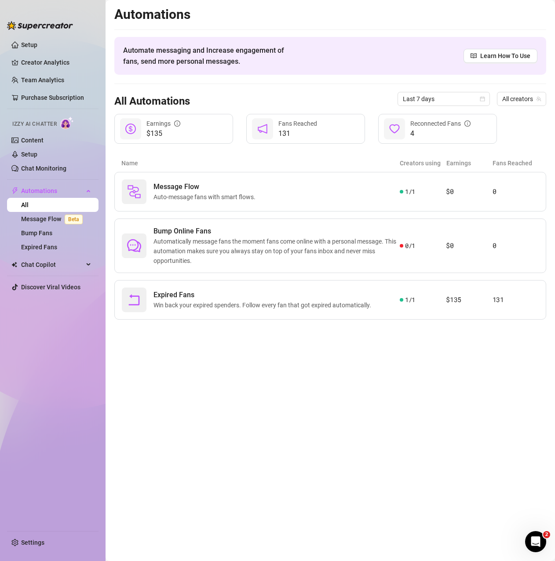 The image size is (555, 561). Describe the element at coordinates (152, 102) in the screenshot. I see `h3: All Automations` at that location.